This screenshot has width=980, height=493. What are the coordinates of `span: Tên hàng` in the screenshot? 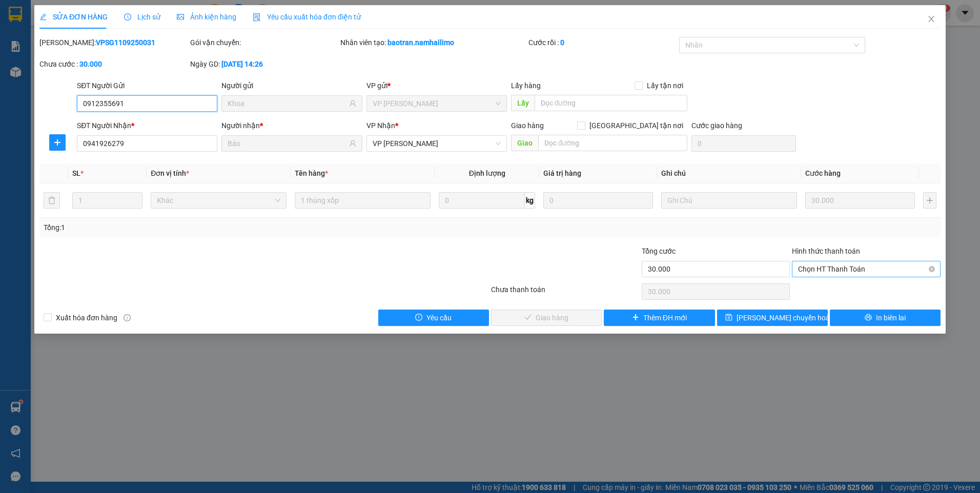 It's located at (311, 174).